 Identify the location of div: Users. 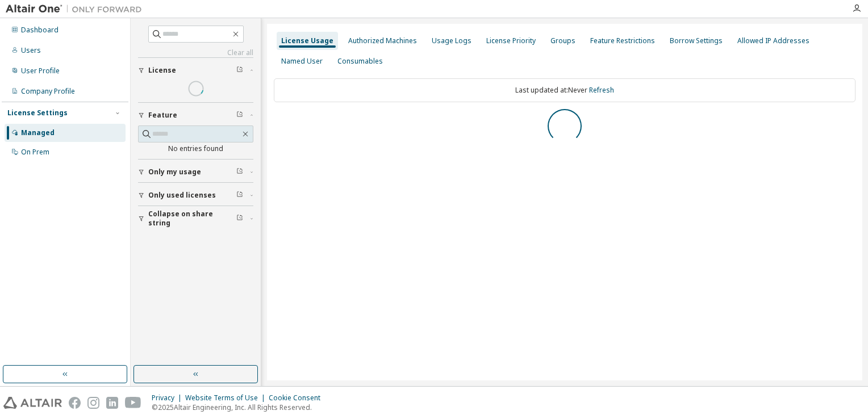
(31, 51).